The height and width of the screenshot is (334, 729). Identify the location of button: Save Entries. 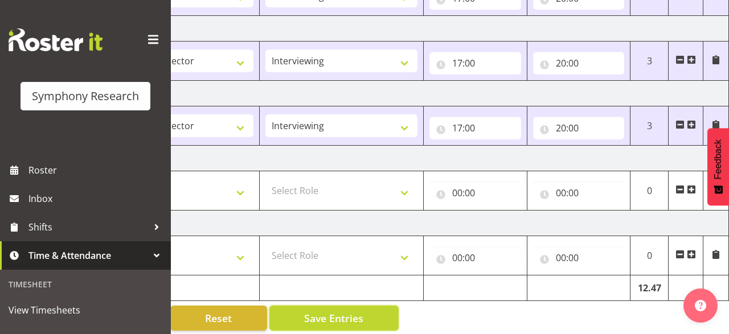
(334, 318).